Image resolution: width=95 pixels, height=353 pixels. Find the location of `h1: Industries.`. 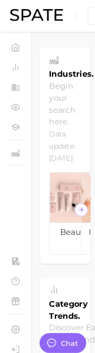

h1: Industries. is located at coordinates (69, 72).